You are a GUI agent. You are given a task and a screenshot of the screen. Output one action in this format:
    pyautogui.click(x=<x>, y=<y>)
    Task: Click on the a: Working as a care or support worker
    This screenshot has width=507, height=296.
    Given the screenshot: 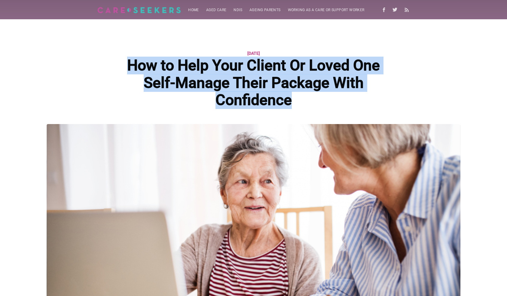 What is the action you would take?
    pyautogui.click(x=326, y=10)
    